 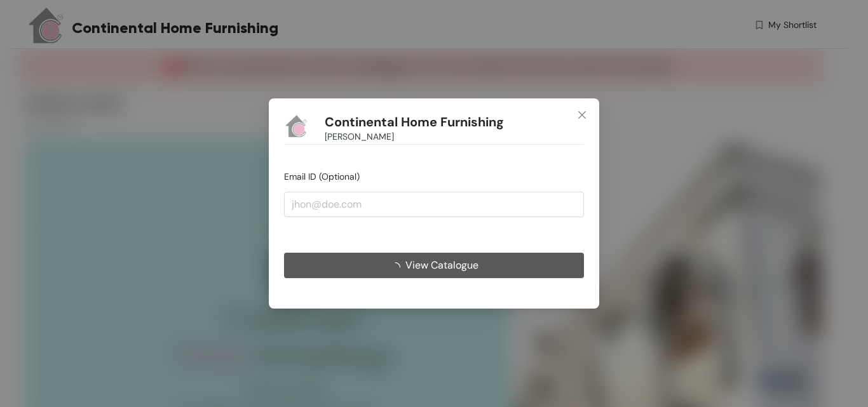 What do you see at coordinates (398, 268) in the screenshot?
I see `span: loading` at bounding box center [398, 268].